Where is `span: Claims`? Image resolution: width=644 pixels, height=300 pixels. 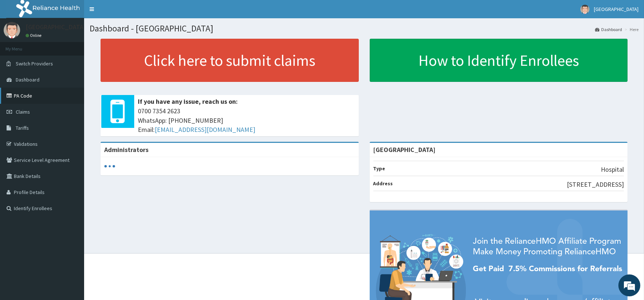
span: Claims is located at coordinates (23, 112).